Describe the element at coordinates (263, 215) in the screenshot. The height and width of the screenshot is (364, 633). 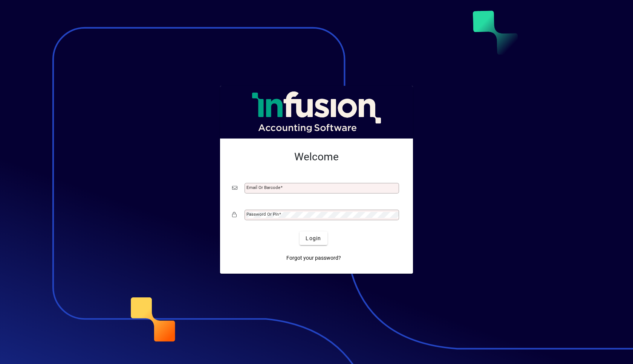
I see `mat-label: Password or Pin` at that location.